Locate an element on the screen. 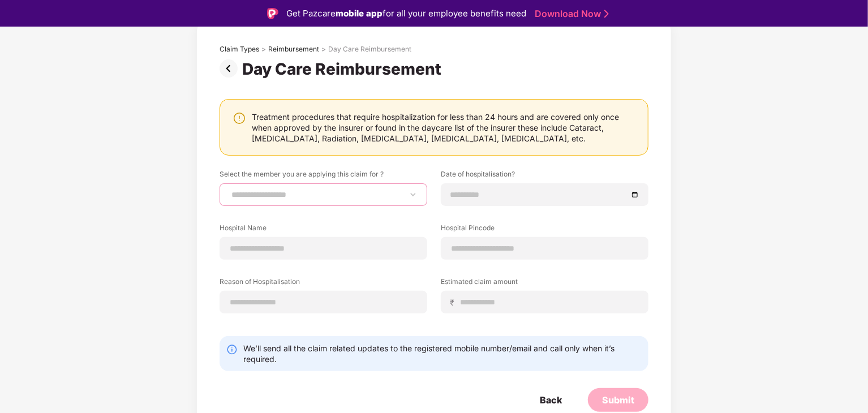 The height and width of the screenshot is (413, 868). img: Logo is located at coordinates (273, 14).